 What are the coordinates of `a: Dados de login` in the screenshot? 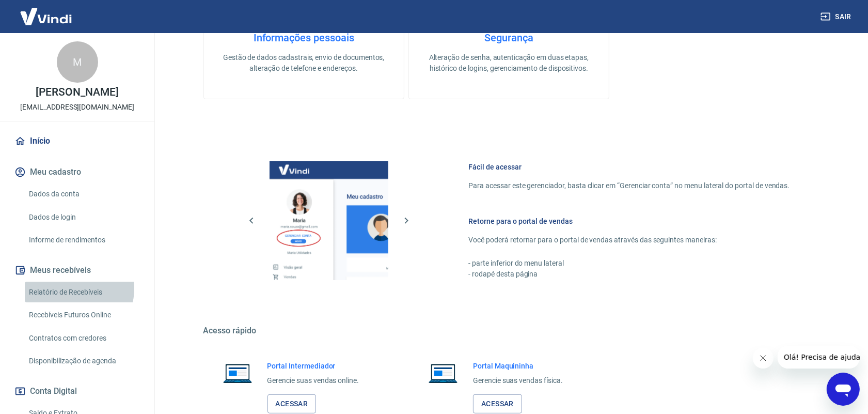 It's located at (83, 217).